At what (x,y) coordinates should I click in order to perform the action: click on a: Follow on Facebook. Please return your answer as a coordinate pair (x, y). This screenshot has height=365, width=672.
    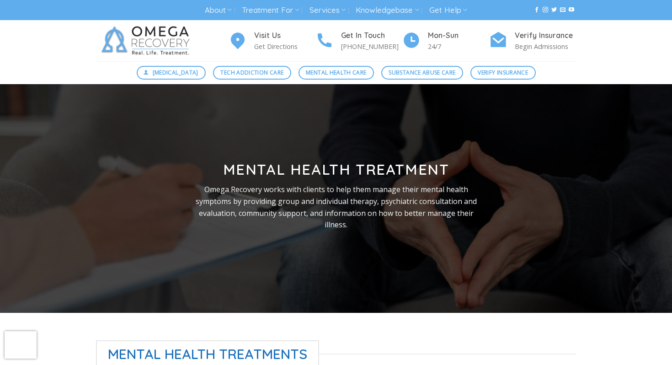
    Looking at the image, I should click on (536, 10).